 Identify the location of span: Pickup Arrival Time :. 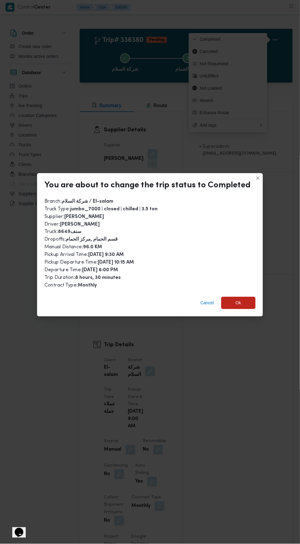
(84, 255).